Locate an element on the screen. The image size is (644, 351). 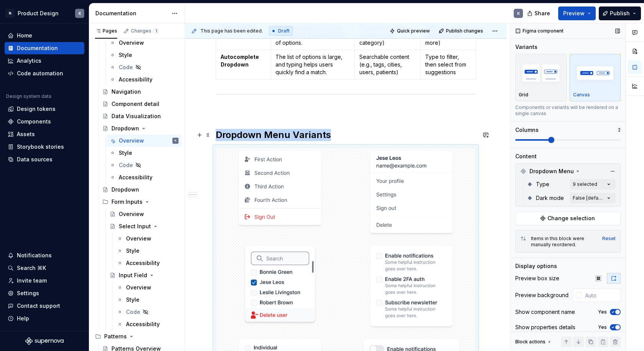
button: Search ⌘K is located at coordinates (45, 268).